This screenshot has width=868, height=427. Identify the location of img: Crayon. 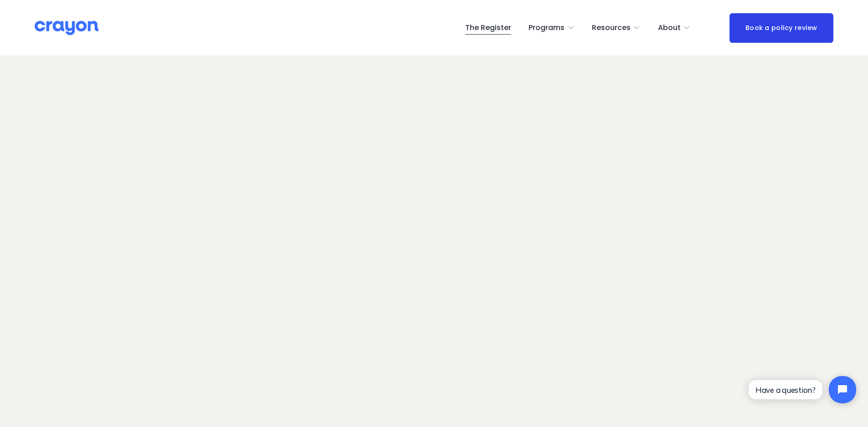
(66, 28).